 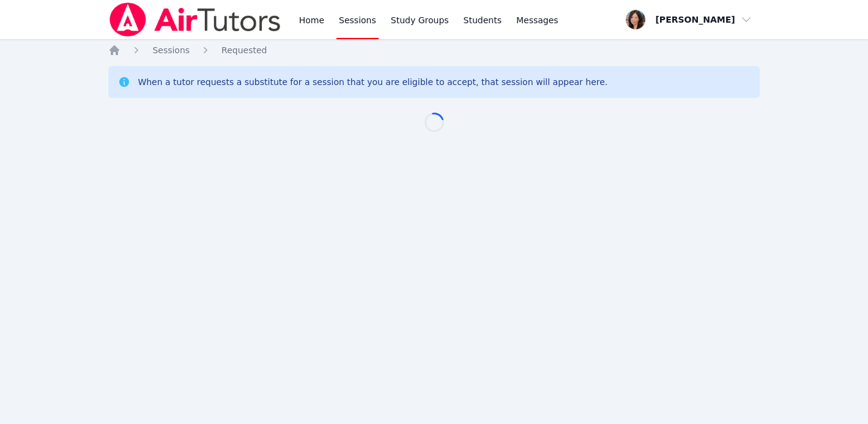 I want to click on div: When a tutor requests a substitute for a session that you are eligible to accept, that session wi..., so click(x=372, y=82).